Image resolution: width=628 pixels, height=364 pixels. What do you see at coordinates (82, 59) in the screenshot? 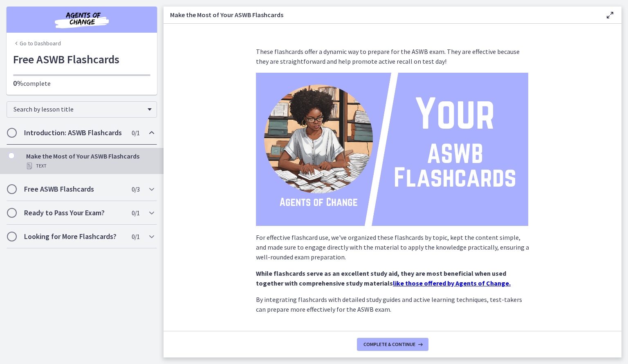
I see `h1: Free ASWB Flashcards` at bounding box center [82, 59].